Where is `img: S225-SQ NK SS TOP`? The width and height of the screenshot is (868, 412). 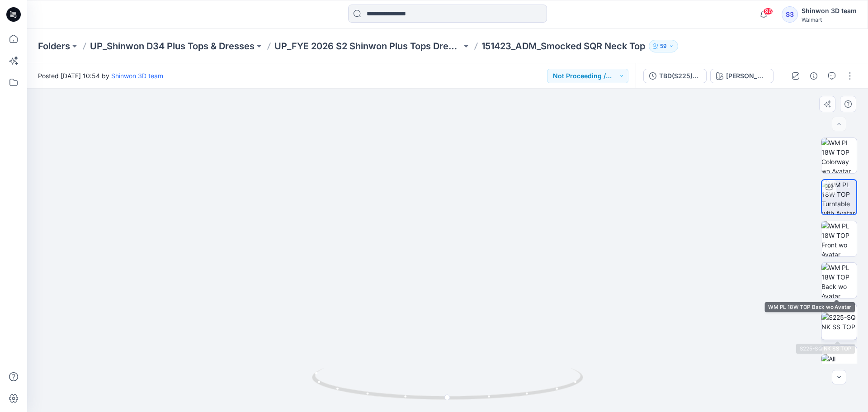
img: S225-SQ NK SS TOP is located at coordinates (839, 322).